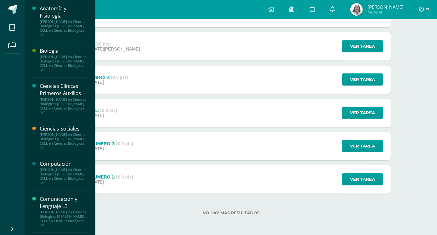 The height and width of the screenshot is (235, 437). Describe the element at coordinates (231, 212) in the screenshot. I see `label: No hay más resultados` at that location.